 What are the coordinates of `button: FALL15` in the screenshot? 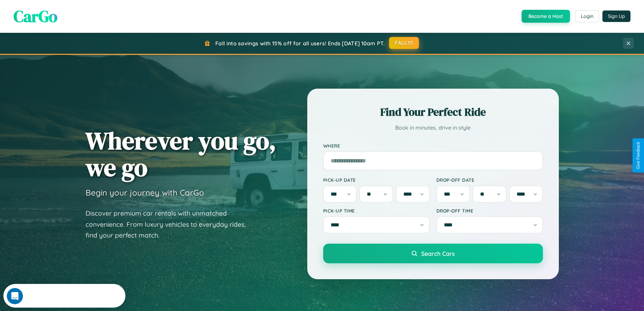 It's located at (405, 43).